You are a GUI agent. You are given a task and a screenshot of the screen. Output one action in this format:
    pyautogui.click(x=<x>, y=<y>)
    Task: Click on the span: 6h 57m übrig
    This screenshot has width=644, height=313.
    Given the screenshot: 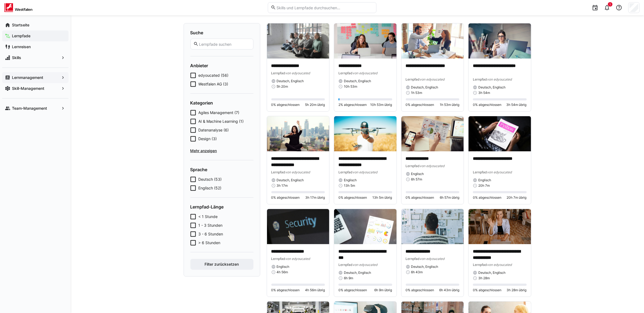 What is the action you would take?
    pyautogui.click(x=450, y=198)
    